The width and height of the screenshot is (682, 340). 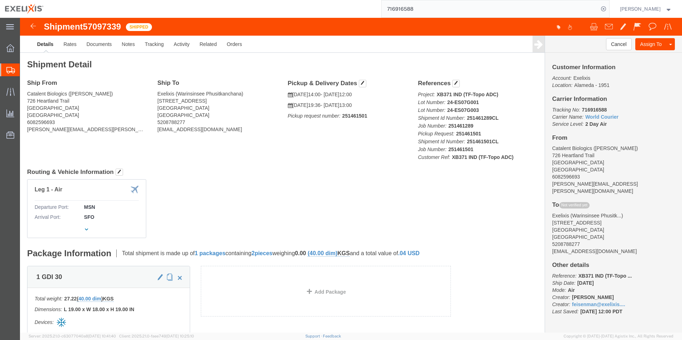 What do you see at coordinates (490, 9) in the screenshot?
I see `input: Search for shipment number, reference number` at bounding box center [490, 9].